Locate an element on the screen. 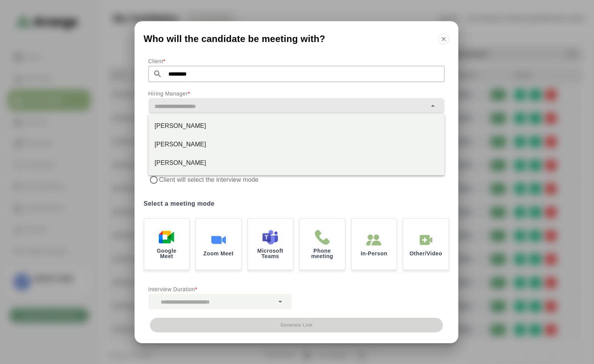 The height and width of the screenshot is (364, 594). p: Interview Duration is located at coordinates (220, 289).